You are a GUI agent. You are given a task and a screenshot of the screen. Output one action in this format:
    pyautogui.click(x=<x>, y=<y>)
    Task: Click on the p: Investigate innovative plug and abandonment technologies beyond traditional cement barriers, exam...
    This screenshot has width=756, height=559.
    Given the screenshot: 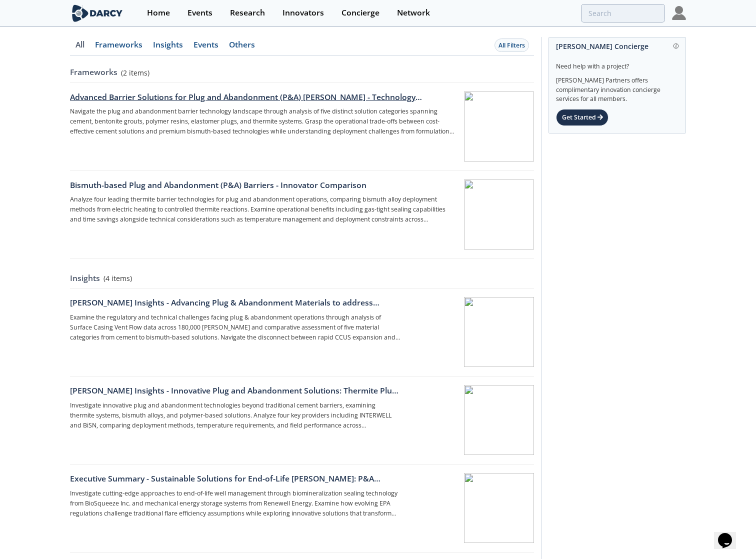 What is the action you would take?
    pyautogui.click(x=236, y=416)
    